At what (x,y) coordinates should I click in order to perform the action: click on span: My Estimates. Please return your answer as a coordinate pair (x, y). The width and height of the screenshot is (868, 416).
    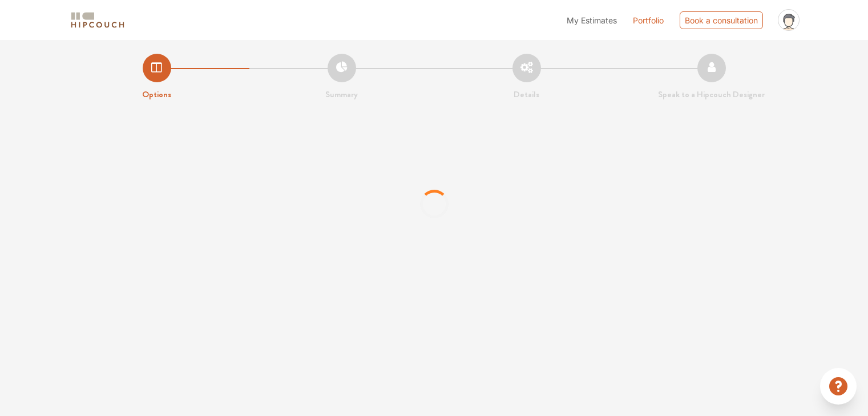
    Looking at the image, I should click on (592, 20).